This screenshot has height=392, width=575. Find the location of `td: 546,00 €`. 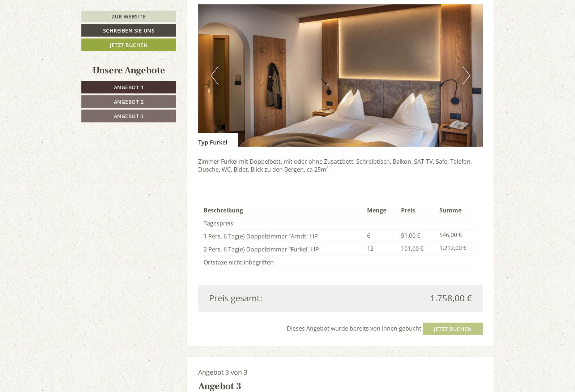

td: 546,00 € is located at coordinates (457, 236).